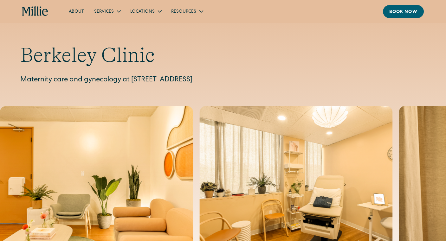  What do you see at coordinates (35, 11) in the screenshot?
I see `a: home` at bounding box center [35, 11].